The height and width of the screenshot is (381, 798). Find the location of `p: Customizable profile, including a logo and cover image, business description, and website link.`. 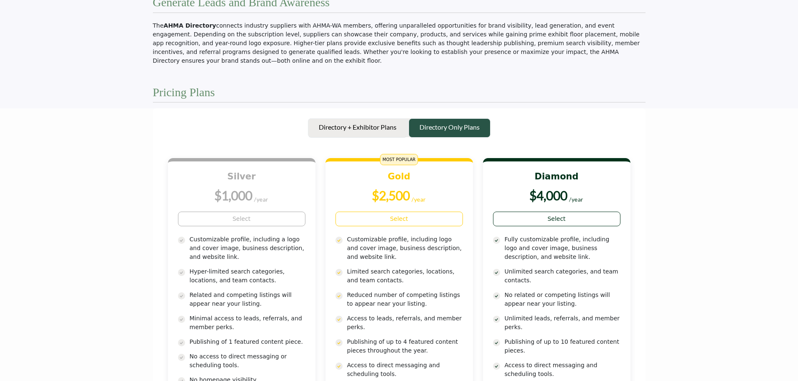

p: Customizable profile, including a logo and cover image, business description, and website link. is located at coordinates (247, 248).